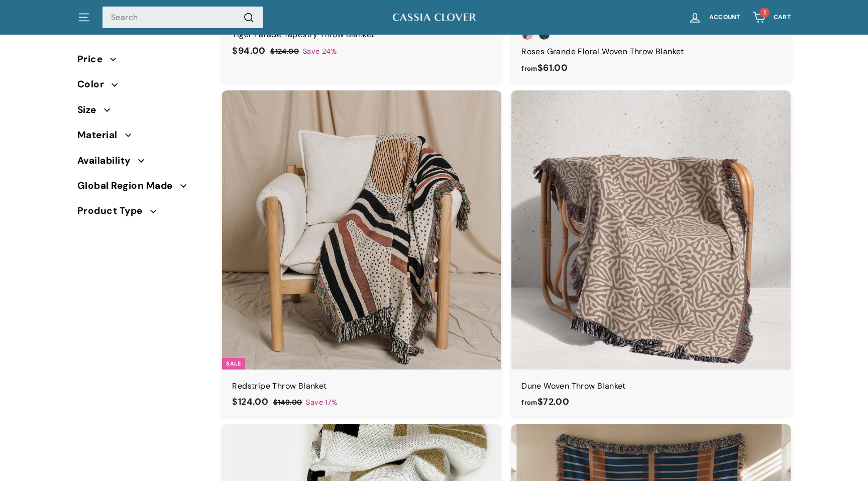  Describe the element at coordinates (783, 17) in the screenshot. I see `span: Cart` at that location.